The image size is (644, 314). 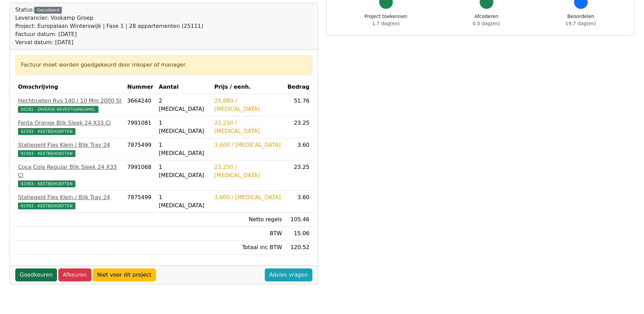 What do you see at coordinates (140, 105) in the screenshot?
I see `td: 3664240` at bounding box center [140, 105].